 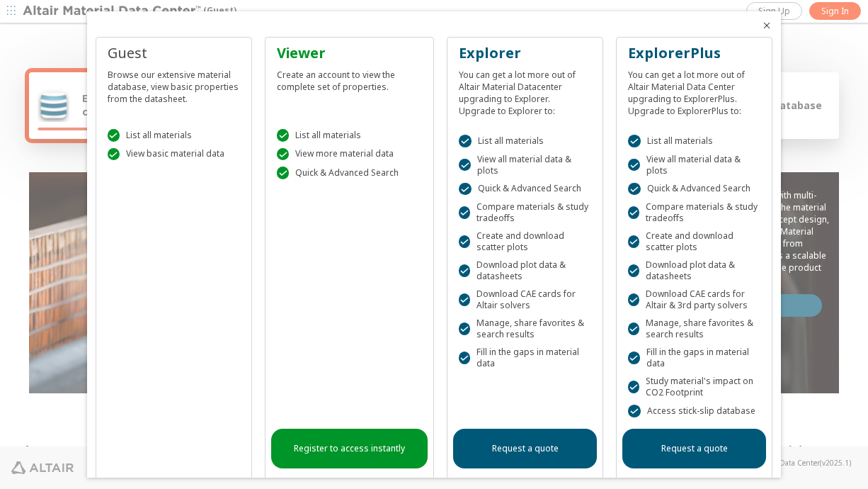 I want to click on a: Register to access instantly, so click(x=349, y=448).